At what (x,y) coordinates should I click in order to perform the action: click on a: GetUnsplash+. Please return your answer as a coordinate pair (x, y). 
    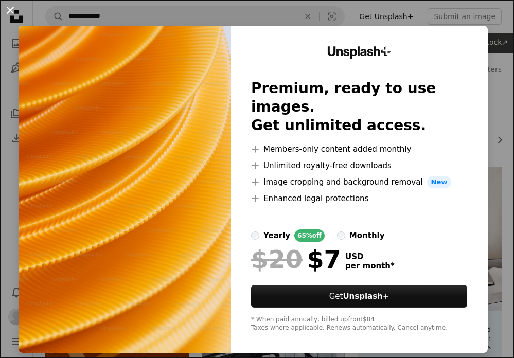
    Looking at the image, I should click on (359, 296).